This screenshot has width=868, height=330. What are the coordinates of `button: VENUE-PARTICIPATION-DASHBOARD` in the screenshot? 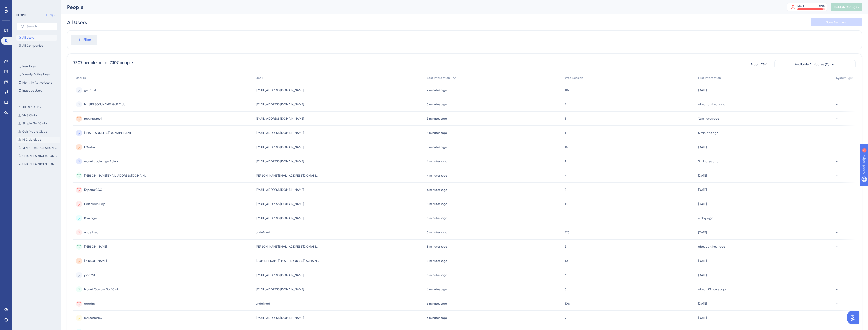 It's located at (38, 148).